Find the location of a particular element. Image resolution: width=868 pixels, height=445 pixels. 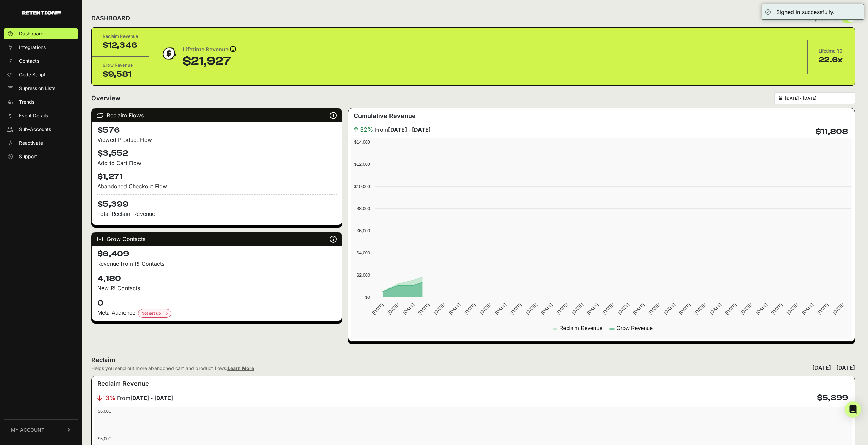

div: Lifetime Revenue is located at coordinates (209, 50).